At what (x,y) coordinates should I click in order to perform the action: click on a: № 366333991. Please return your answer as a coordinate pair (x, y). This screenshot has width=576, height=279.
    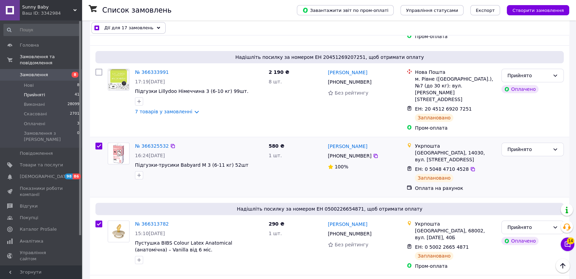
    Looking at the image, I should click on (152, 72).